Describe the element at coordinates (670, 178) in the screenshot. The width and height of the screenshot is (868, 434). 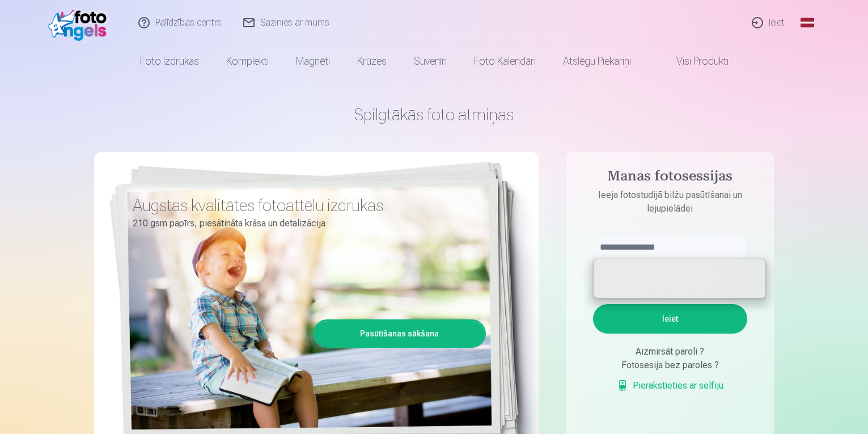
I see `h4: Manas fotosessijas` at that location.